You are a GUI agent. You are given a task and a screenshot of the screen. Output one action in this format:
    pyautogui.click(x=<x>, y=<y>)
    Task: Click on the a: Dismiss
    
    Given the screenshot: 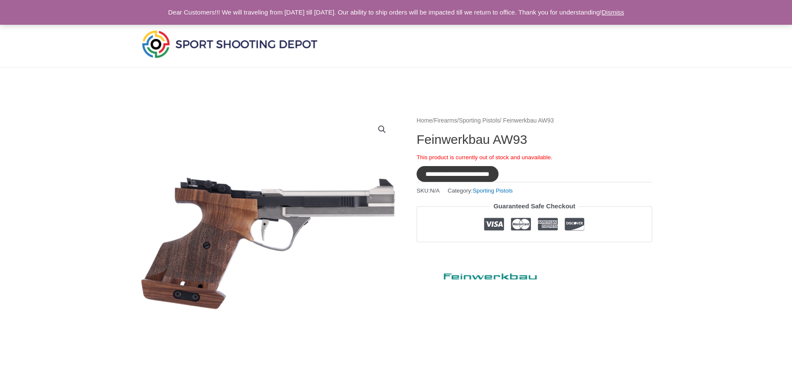 What is the action you would take?
    pyautogui.click(x=613, y=12)
    